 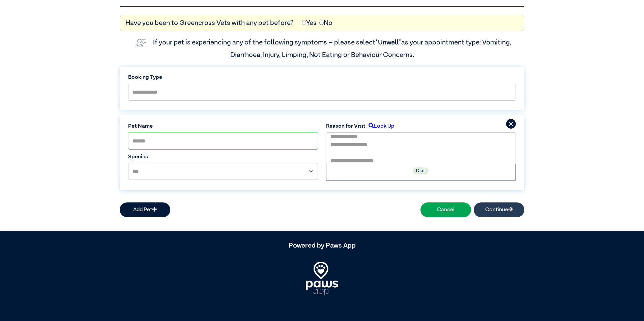 I want to click on button: Add Pet, so click(x=145, y=210).